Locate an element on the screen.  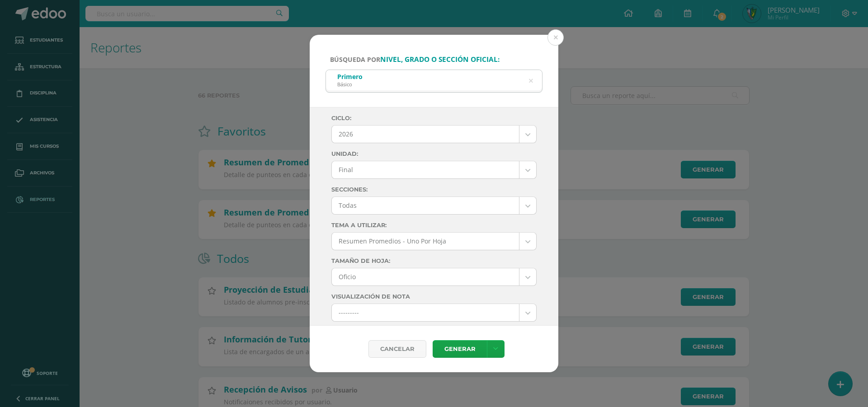
a: Final is located at coordinates (434, 170).